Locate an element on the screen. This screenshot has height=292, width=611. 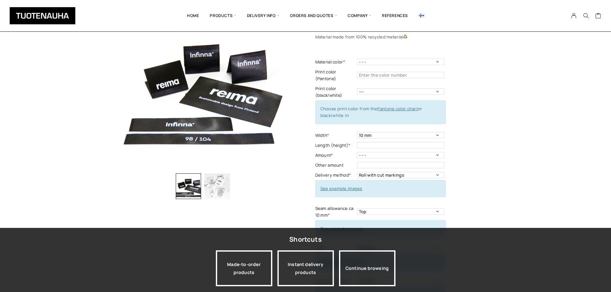
div: Made-to-order products is located at coordinates (244, 268).